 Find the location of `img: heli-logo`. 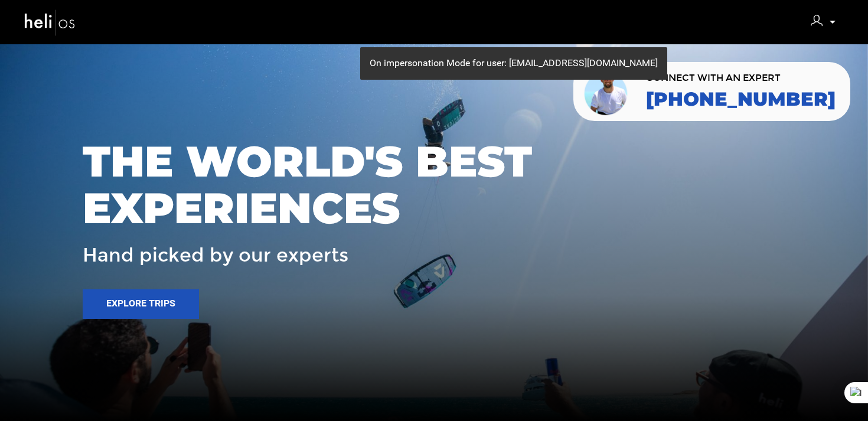

img: heli-logo is located at coordinates (50, 22).